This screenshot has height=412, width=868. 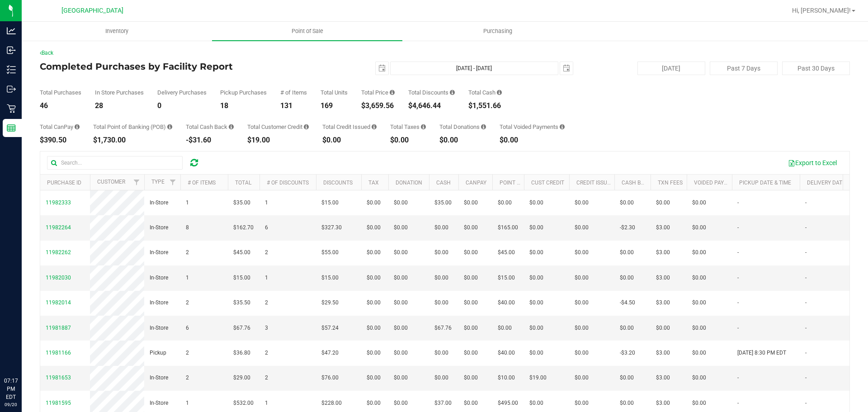 What do you see at coordinates (58, 328) in the screenshot?
I see `span: 11981887` at bounding box center [58, 328].